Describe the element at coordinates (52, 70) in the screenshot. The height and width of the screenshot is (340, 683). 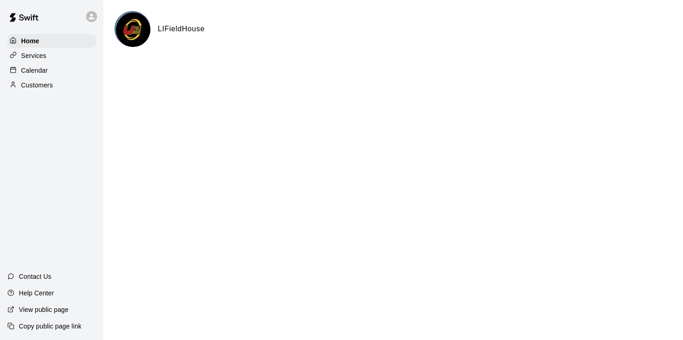
I see `div: Calendar` at that location.